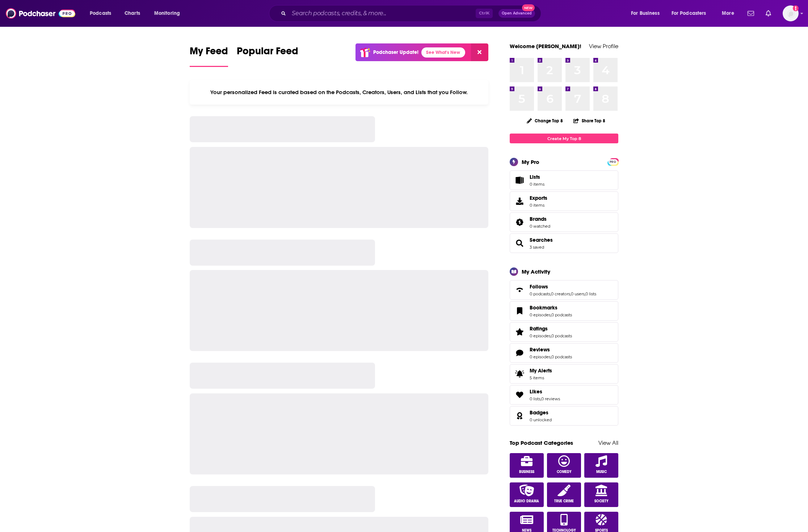 The height and width of the screenshot is (532, 808). I want to click on button: Show profile menu, so click(791, 14).